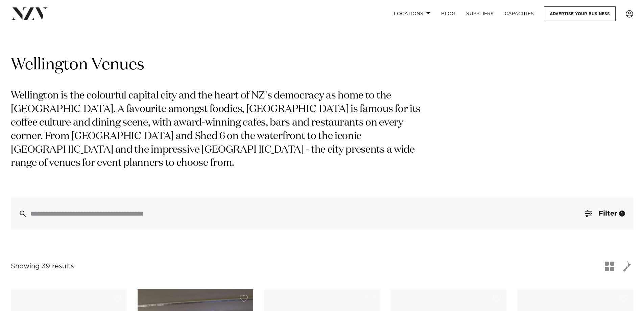  I want to click on img: nzv-logo.png, so click(29, 14).